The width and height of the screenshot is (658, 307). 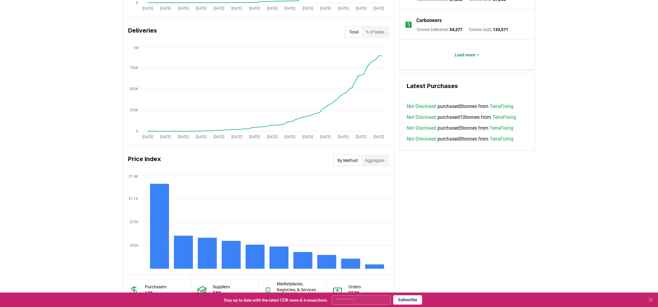 What do you see at coordinates (144, 160) in the screenshot?
I see `h3: Price Index` at bounding box center [144, 160].